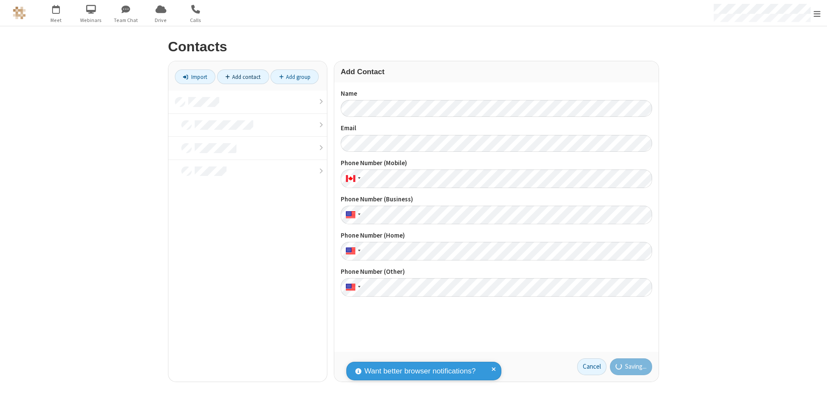 Image resolution: width=827 pixels, height=395 pixels. Describe the element at coordinates (496, 235) in the screenshot. I see `label: Phone Number (Home)` at that location.